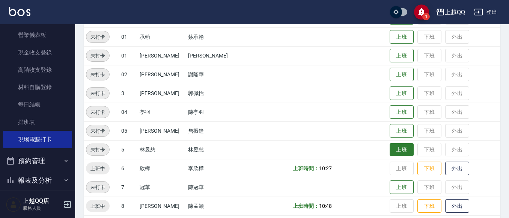 The width and height of the screenshot is (509, 218). Describe the element at coordinates (128, 112) in the screenshot. I see `td: 04` at that location.